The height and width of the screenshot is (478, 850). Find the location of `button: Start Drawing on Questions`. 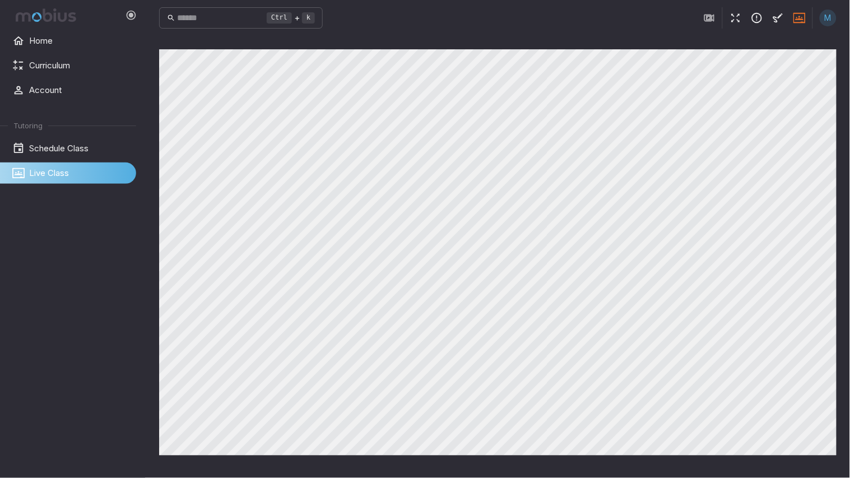

button: Start Drawing on Questions is located at coordinates (778, 18).